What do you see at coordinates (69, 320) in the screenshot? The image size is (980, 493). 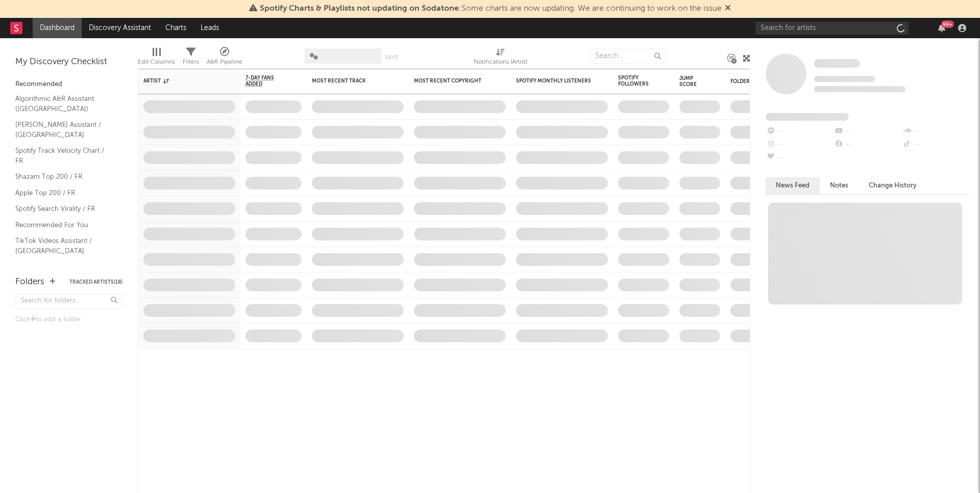 I see `div: Click to add a folder.` at bounding box center [69, 320].